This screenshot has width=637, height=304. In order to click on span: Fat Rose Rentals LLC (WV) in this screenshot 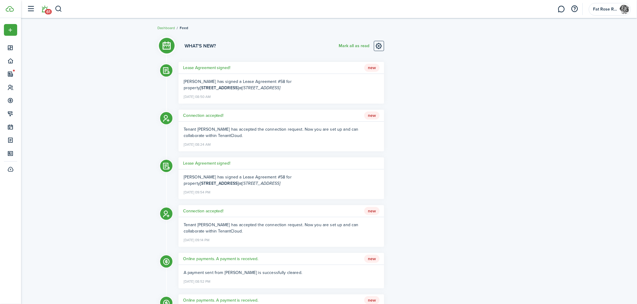, I will do `click(605, 9)`.